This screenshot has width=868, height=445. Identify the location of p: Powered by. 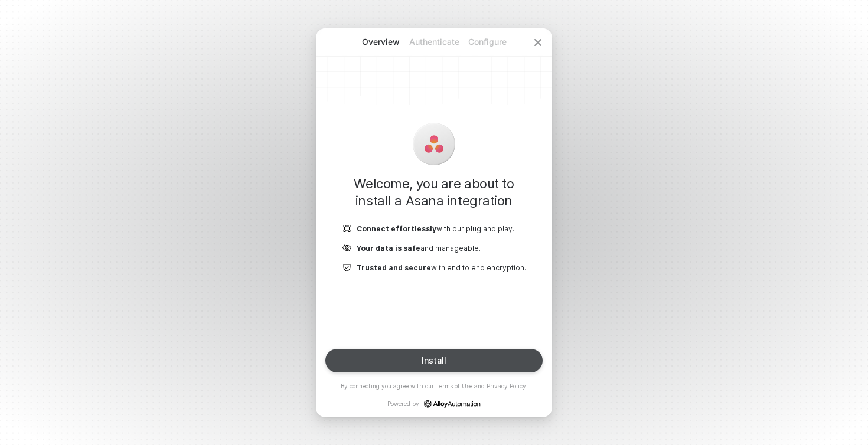
(434, 404).